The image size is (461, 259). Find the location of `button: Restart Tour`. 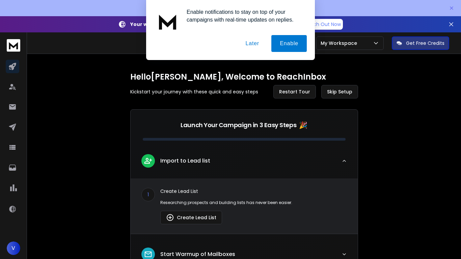

button: Restart Tour is located at coordinates (295, 92).